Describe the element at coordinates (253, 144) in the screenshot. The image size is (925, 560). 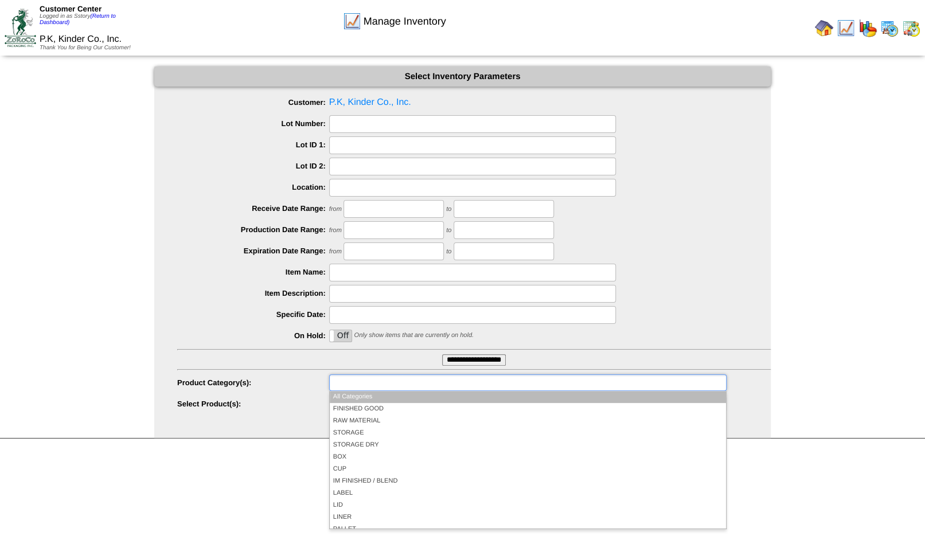
I see `label: Lot ID 1:` at that location.